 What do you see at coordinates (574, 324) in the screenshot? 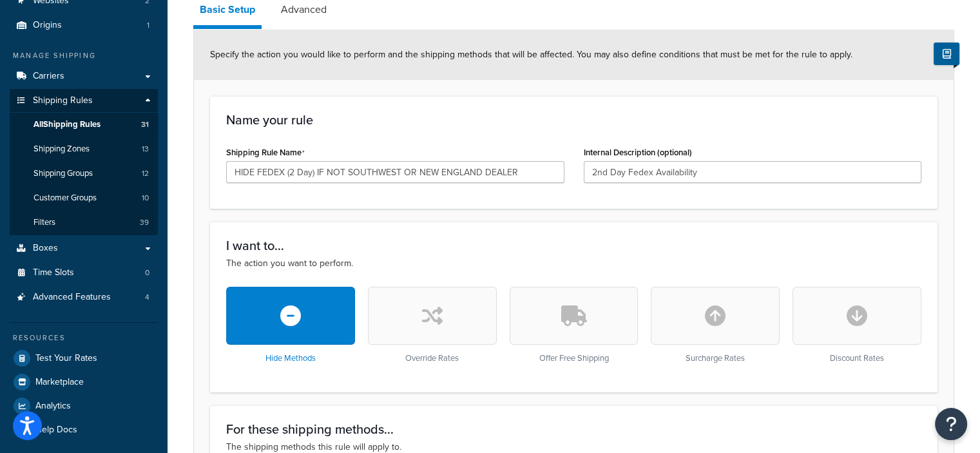
I see `div: Offer Free Shipping` at bounding box center [574, 324].